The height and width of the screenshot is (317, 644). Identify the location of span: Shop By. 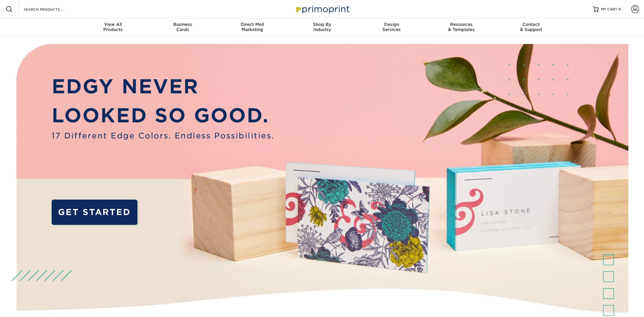
(322, 24).